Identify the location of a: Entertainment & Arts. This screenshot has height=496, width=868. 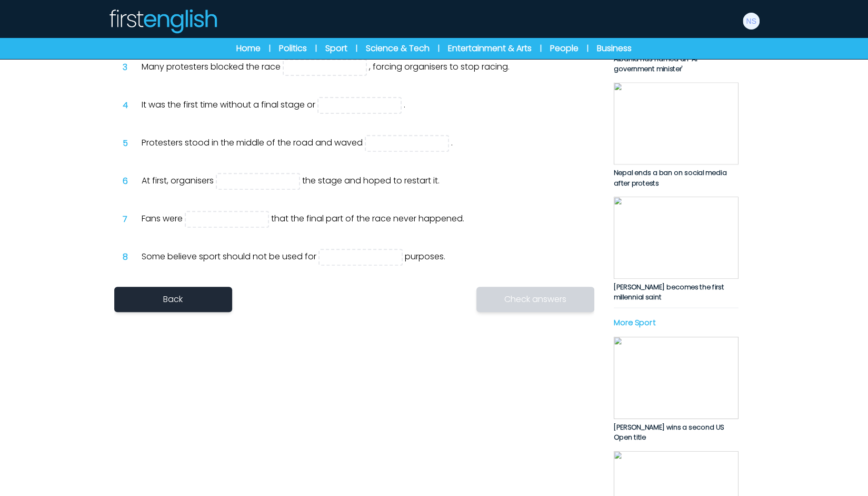
(489, 49).